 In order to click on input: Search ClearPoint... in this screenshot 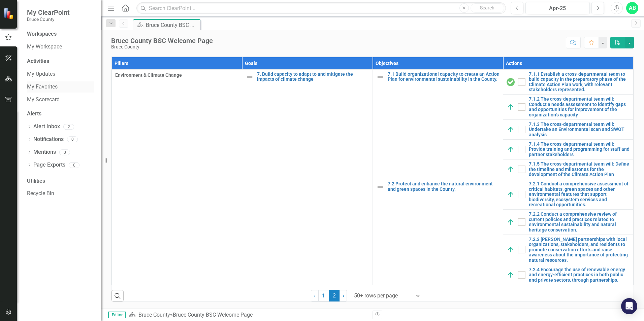, I will do `click(321, 8)`.